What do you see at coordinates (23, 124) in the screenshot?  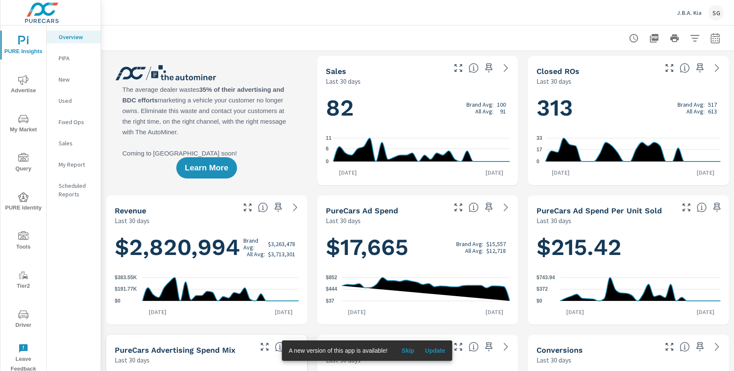 I see `span: My Market` at bounding box center [23, 124].